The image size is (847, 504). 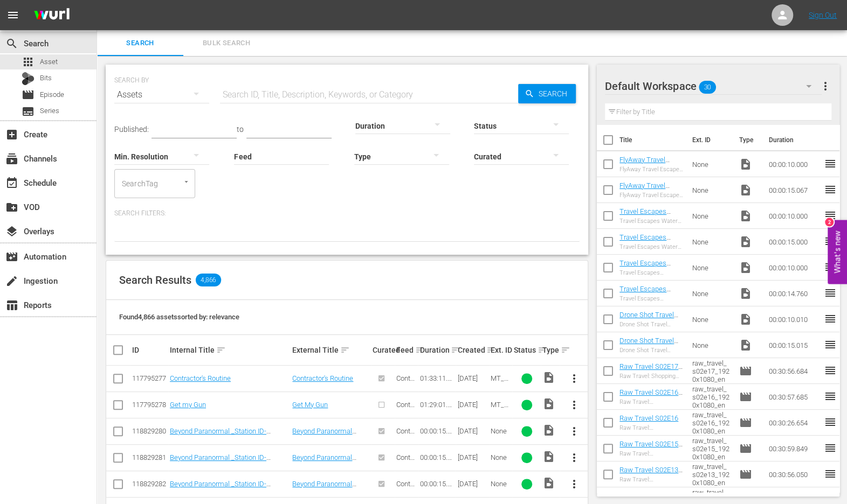 I want to click on div: Assets, so click(x=162, y=95).